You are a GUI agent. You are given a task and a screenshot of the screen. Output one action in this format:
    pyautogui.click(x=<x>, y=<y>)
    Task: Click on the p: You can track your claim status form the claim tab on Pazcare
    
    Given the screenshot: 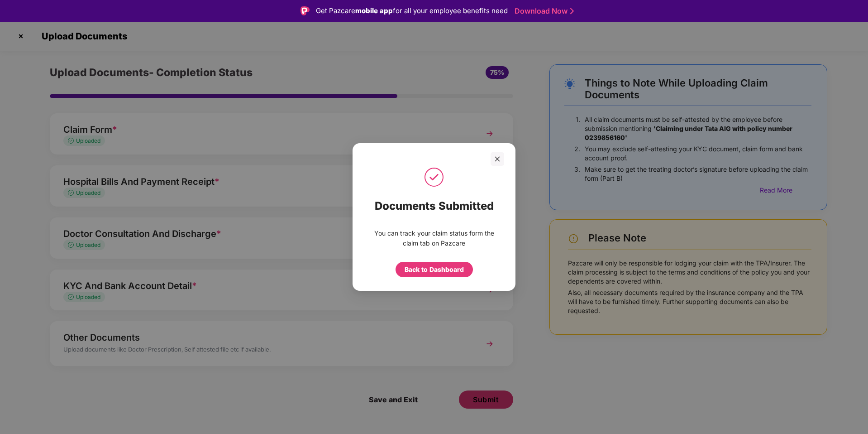 What is the action you would take?
    pyautogui.click(x=434, y=238)
    